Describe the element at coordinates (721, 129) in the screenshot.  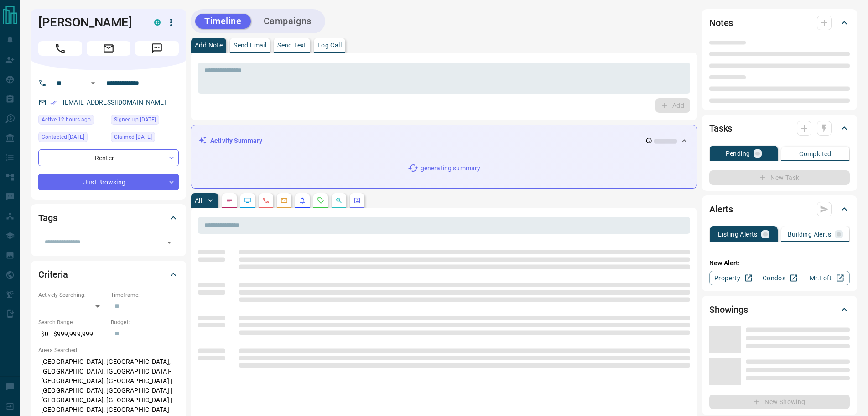
I see `h2: Tasks` at that location.